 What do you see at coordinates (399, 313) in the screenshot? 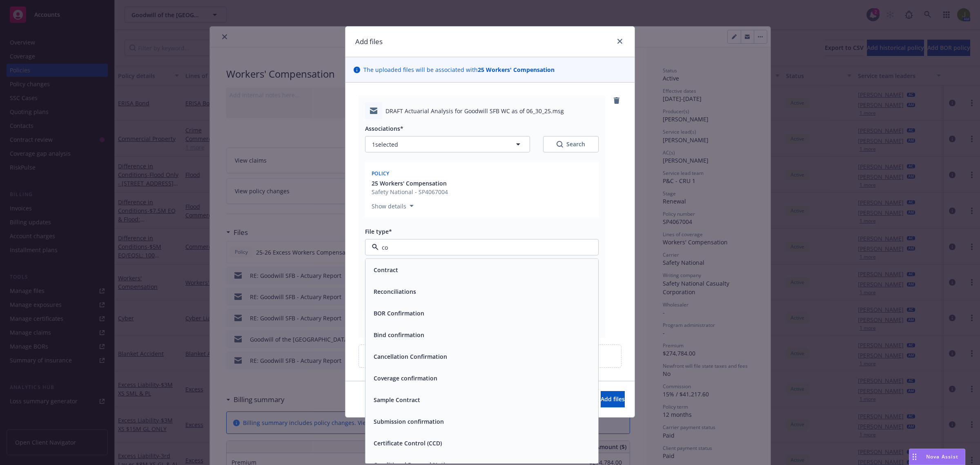
I see `button: BOR Confirmation` at bounding box center [399, 313].